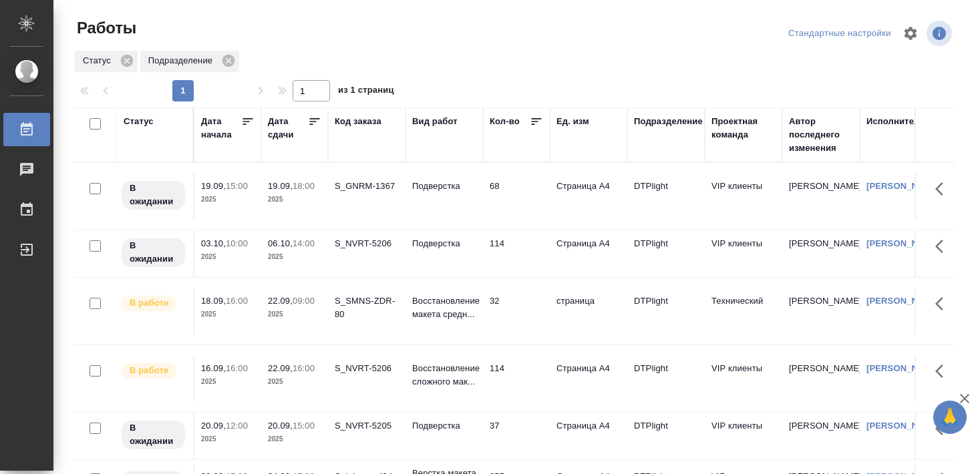 Image resolution: width=980 pixels, height=474 pixels. Describe the element at coordinates (303, 186) in the screenshot. I see `p: 18:00` at that location.